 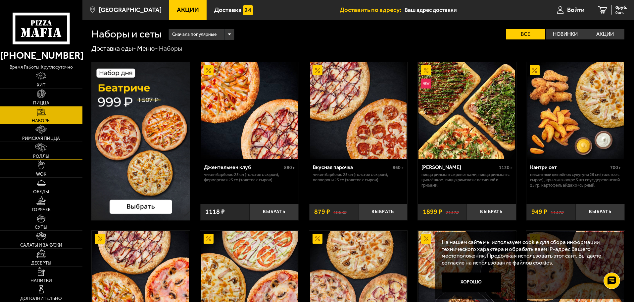 What do you see at coordinates (322, 212) in the screenshot?
I see `span: 879 ₽` at bounding box center [322, 212].